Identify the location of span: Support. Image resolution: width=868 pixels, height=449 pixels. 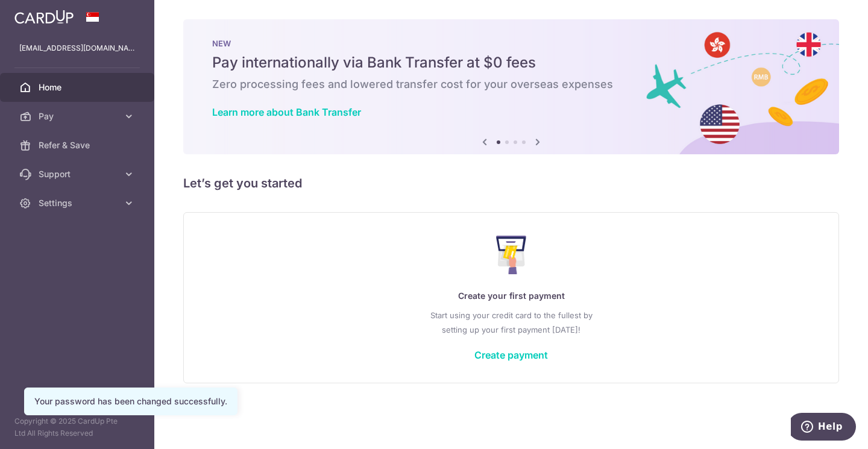
(78, 175).